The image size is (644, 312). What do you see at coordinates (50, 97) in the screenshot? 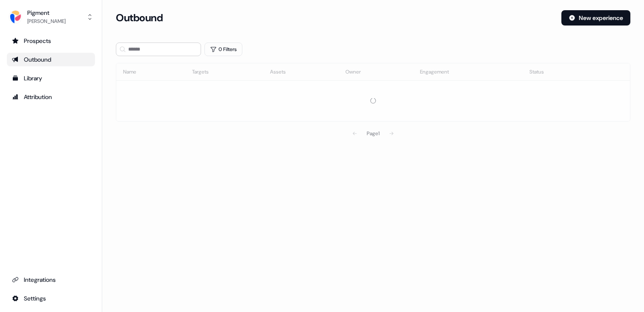
I see `a: Go to attribution` at bounding box center [50, 97].